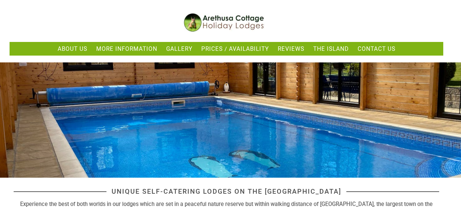 This screenshot has height=207, width=461. Describe the element at coordinates (179, 49) in the screenshot. I see `a: Gallery` at that location.